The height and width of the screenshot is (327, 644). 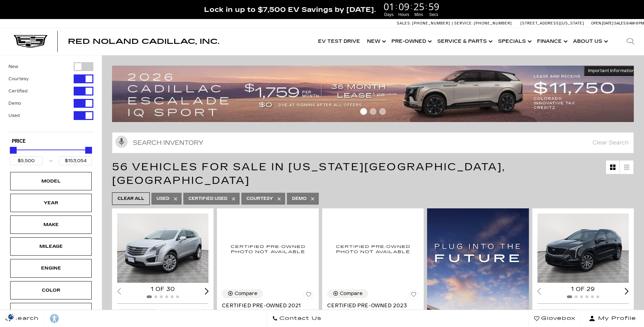 What do you see at coordinates (51, 246) in the screenshot?
I see `div: MileageMileage` at bounding box center [51, 246].